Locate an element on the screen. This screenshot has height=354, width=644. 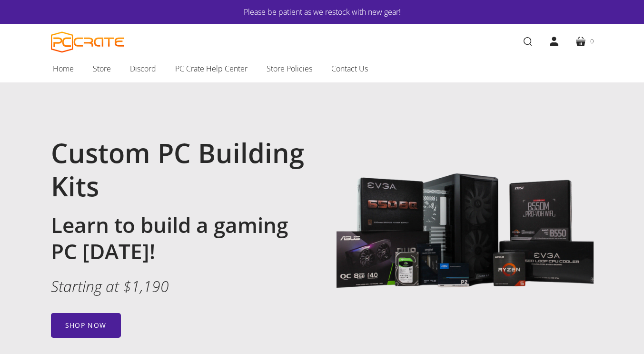
em: Starting at $1,190 is located at coordinates (110, 286).